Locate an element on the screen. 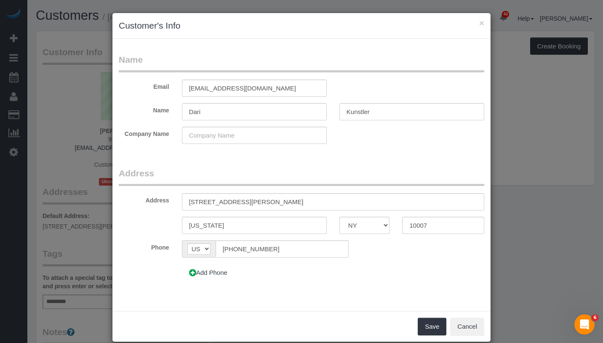  button: Cancel is located at coordinates (467, 327).